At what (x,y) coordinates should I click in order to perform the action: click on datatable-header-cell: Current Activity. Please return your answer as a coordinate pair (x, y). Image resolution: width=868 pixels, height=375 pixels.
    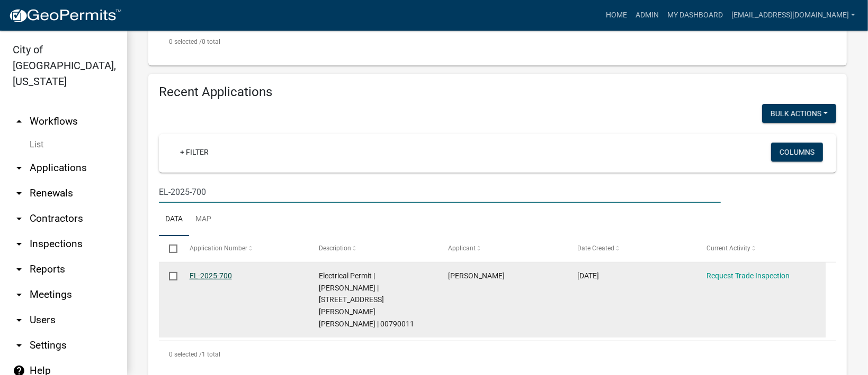
    Looking at the image, I should click on (761, 249).